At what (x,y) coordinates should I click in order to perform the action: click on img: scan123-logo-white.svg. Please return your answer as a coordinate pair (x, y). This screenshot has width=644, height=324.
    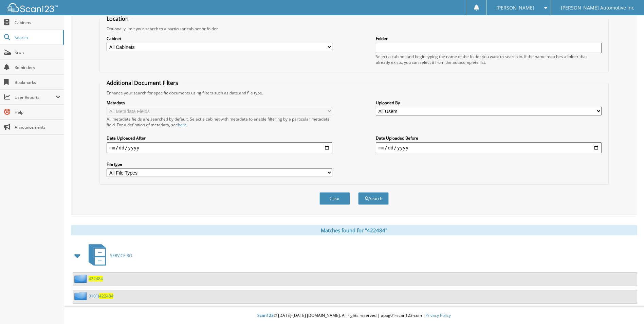
    Looking at the image, I should click on (32, 8).